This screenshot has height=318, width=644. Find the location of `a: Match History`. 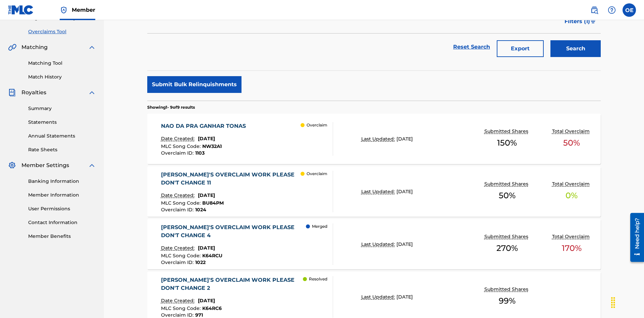

a: Match History is located at coordinates (62, 77).